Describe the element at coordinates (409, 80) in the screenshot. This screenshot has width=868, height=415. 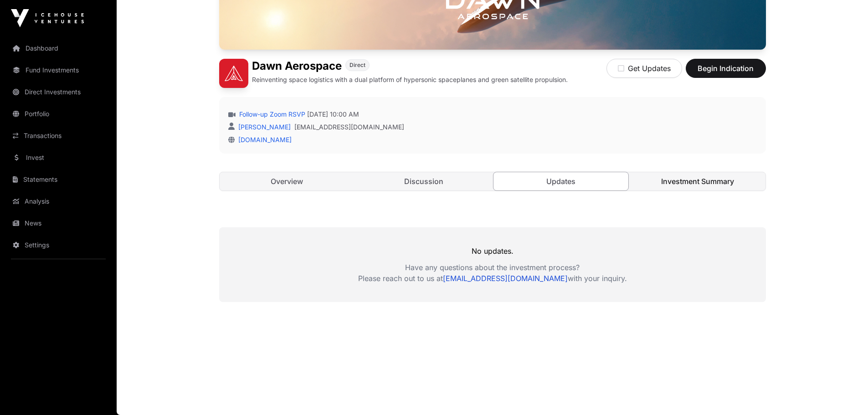
I see `p: Reinventing space logistics with a dual platform of hypersonic spaceplanes and green satellite pr...` at that location.